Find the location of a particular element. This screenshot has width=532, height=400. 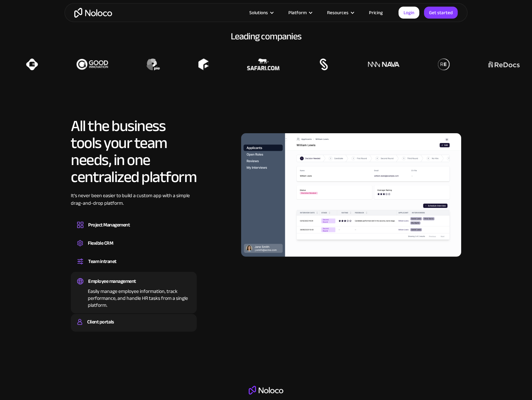

div: Project Management is located at coordinates (109, 225).